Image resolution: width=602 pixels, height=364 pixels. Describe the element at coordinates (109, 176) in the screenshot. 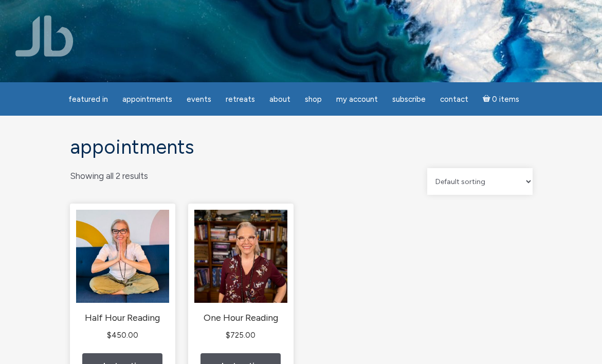

I see `p: Showing all 2 results` at that location.